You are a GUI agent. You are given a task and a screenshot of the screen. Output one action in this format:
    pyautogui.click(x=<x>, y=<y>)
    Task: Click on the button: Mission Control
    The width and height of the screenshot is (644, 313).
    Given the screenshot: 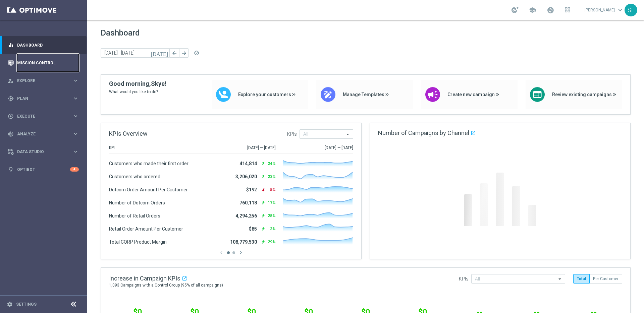 What is the action you would take?
    pyautogui.click(x=43, y=63)
    